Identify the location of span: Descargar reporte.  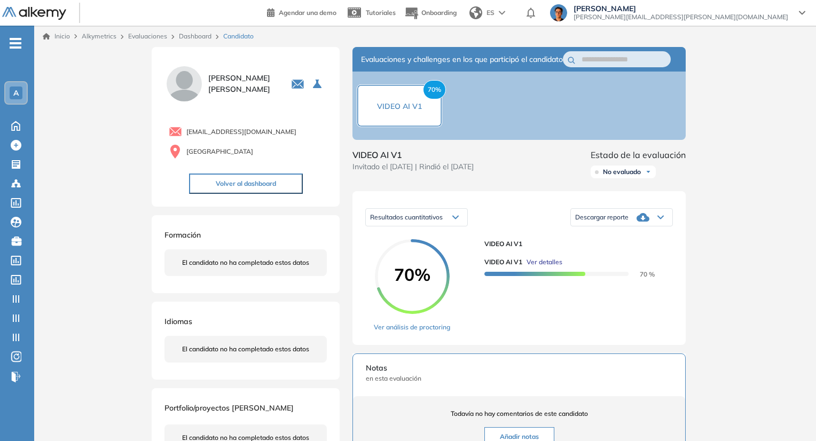
(602, 217).